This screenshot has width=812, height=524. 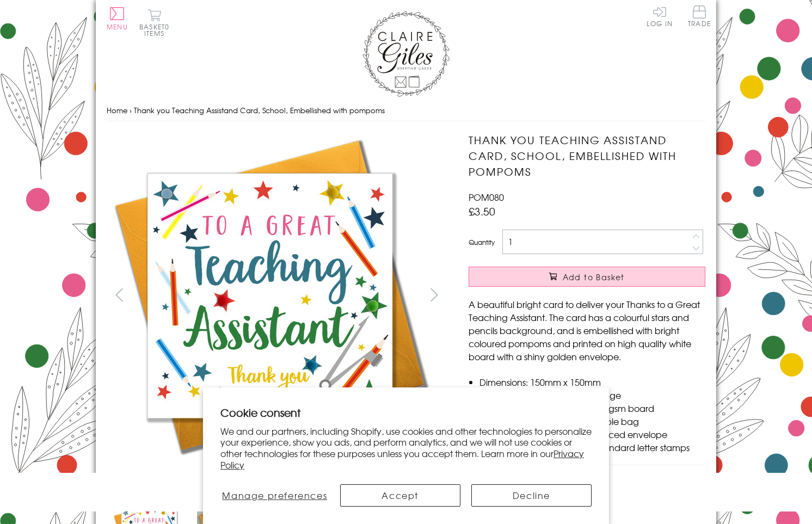 What do you see at coordinates (594, 277) in the screenshot?
I see `span: Add to Basket` at bounding box center [594, 277].